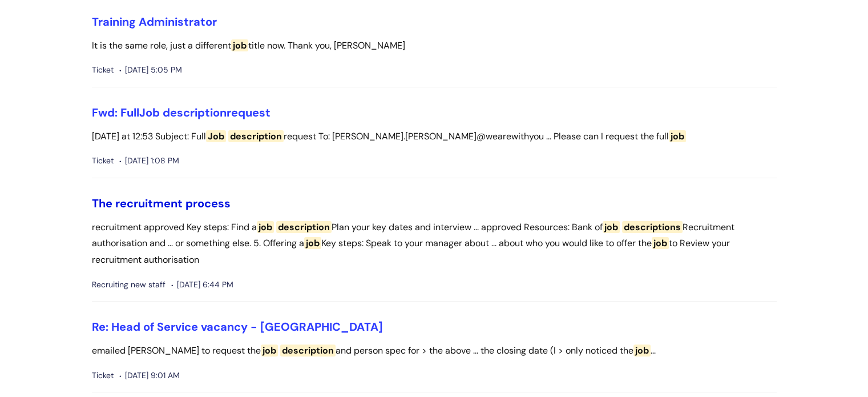 The height and width of the screenshot is (397, 868). I want to click on a: Fwd: FullJob descriptionrequest, so click(181, 113).